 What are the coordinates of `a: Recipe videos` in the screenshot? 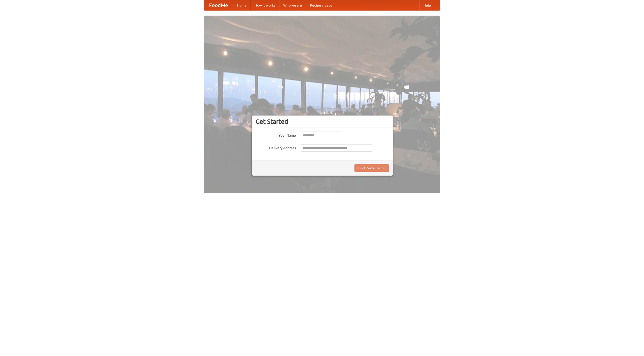 It's located at (321, 5).